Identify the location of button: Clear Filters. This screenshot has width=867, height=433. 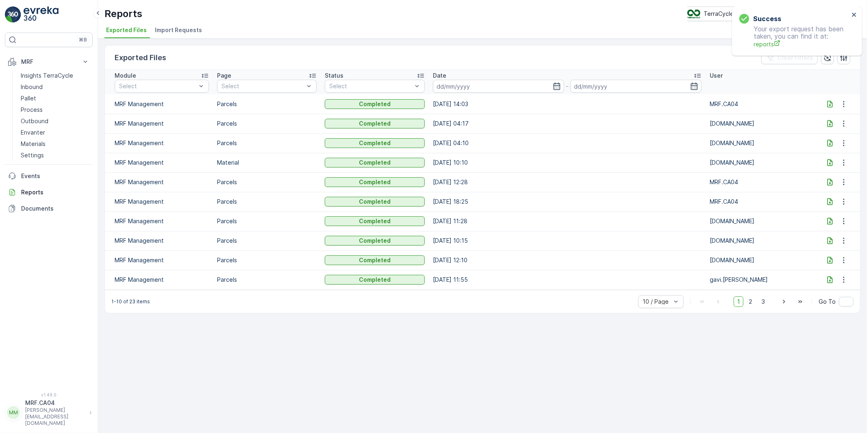
(789, 58).